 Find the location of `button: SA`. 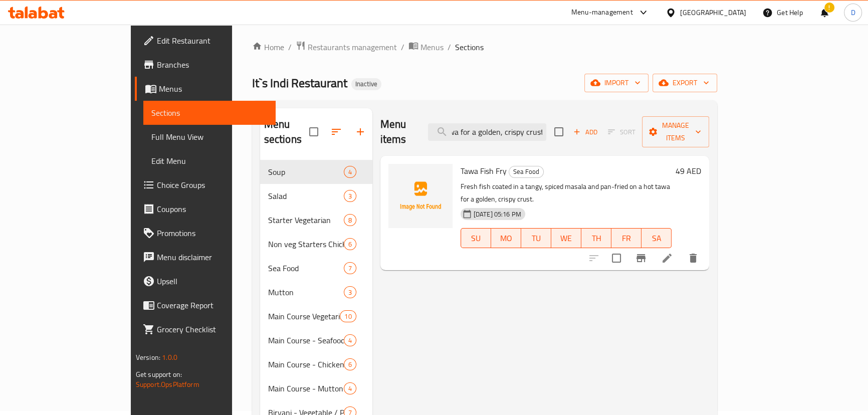

button: SA is located at coordinates (657, 238).